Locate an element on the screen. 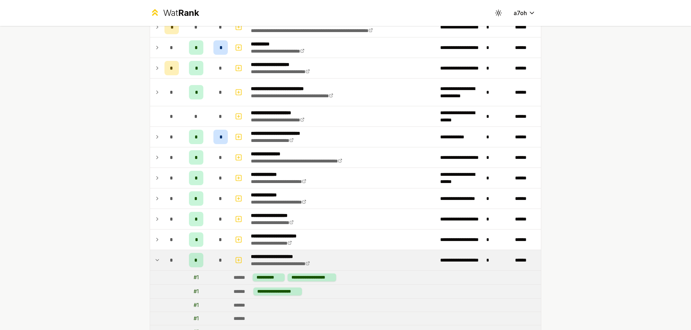 This screenshot has width=691, height=330. div: Wat is located at coordinates (181, 13).